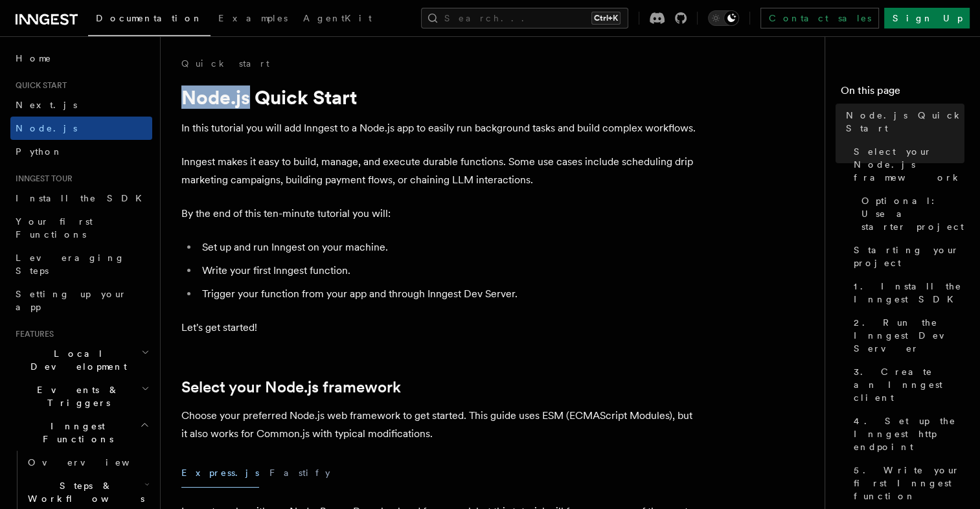  I want to click on span: Steps & Workflows, so click(84, 492).